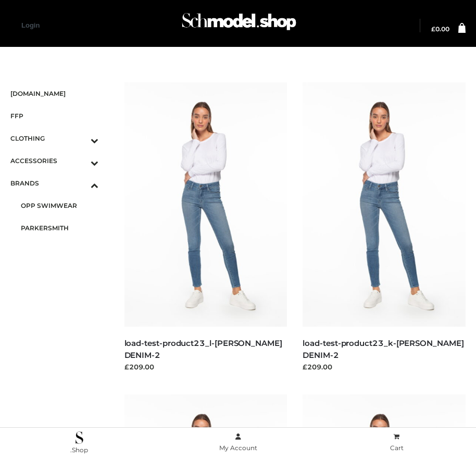 This screenshot has height=459, width=476. What do you see at coordinates (54, 160) in the screenshot?
I see `span: ACCESSORIES` at bounding box center [54, 160].